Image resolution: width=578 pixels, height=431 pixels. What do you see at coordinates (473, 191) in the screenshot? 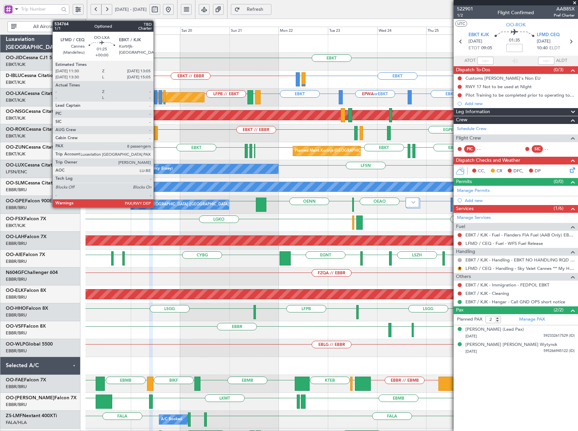
I see `a: Manage Permits` at bounding box center [473, 191].